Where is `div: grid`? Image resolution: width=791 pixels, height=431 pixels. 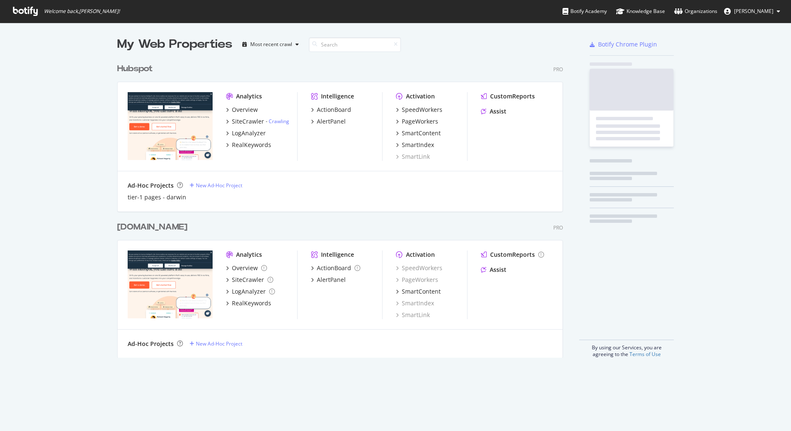 div: grid is located at coordinates (343, 205).